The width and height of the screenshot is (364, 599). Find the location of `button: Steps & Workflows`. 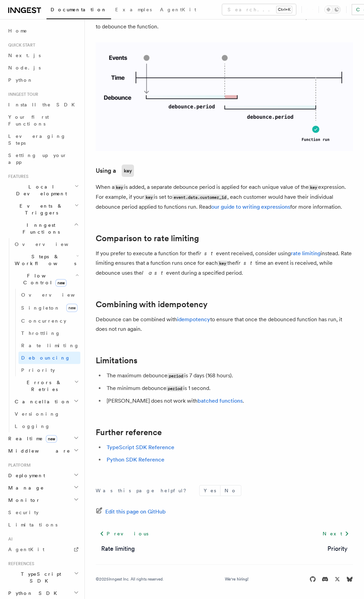

button: Steps & Workflows is located at coordinates (46, 260).